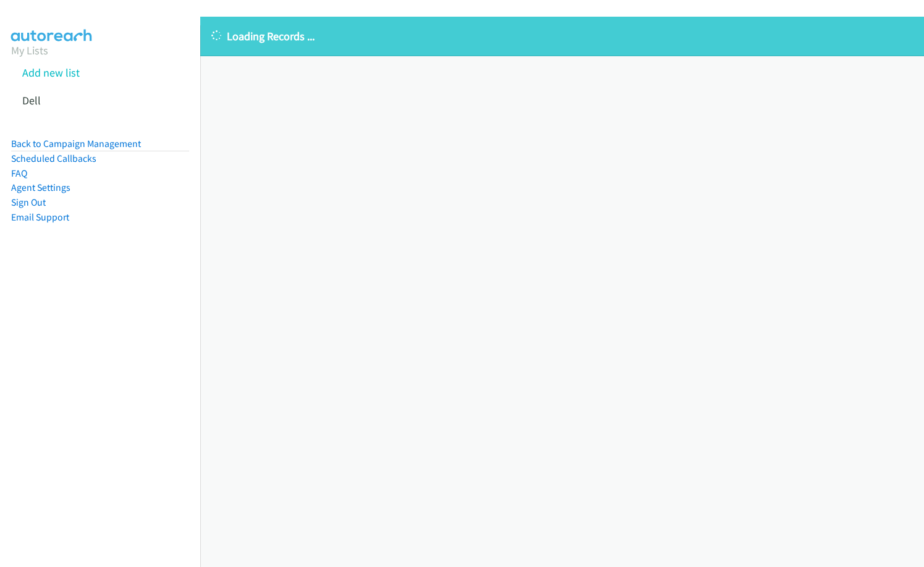 Image resolution: width=924 pixels, height=567 pixels. I want to click on p: Loading Records ..., so click(562, 36).